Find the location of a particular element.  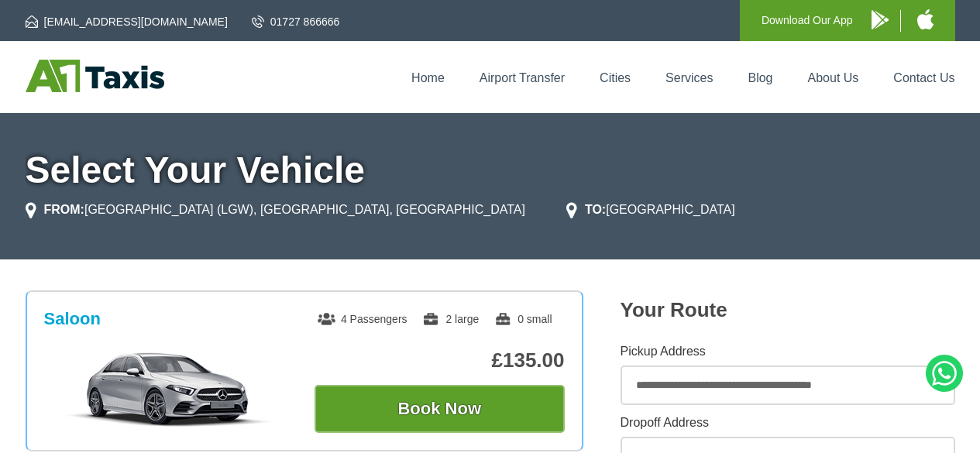

span: 4 Passengers is located at coordinates (362, 319).